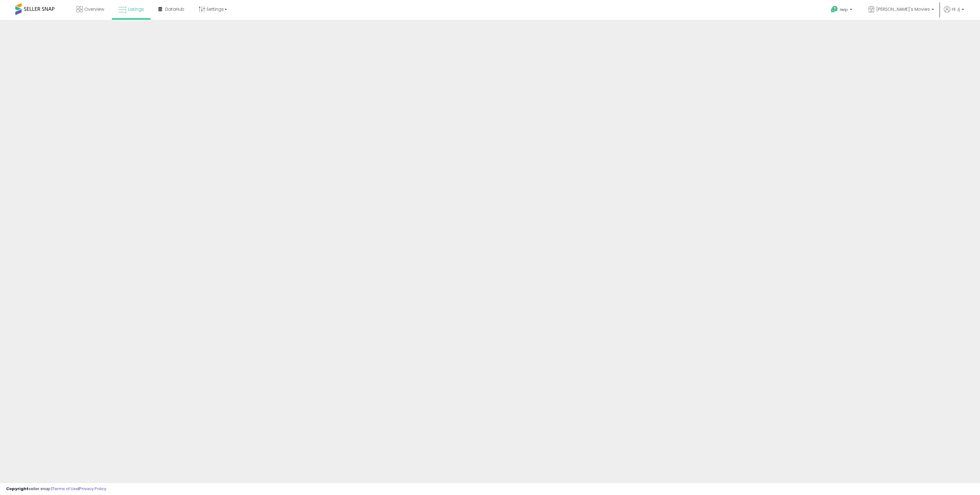 The width and height of the screenshot is (980, 495). What do you see at coordinates (834, 10) in the screenshot?
I see `i: Get Help` at bounding box center [834, 10].